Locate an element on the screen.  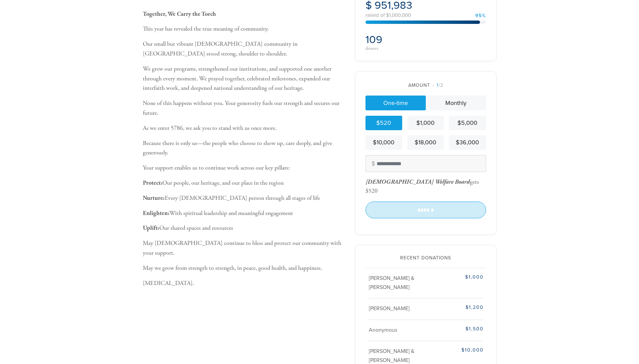
div: $18,000 is located at coordinates (425, 142).